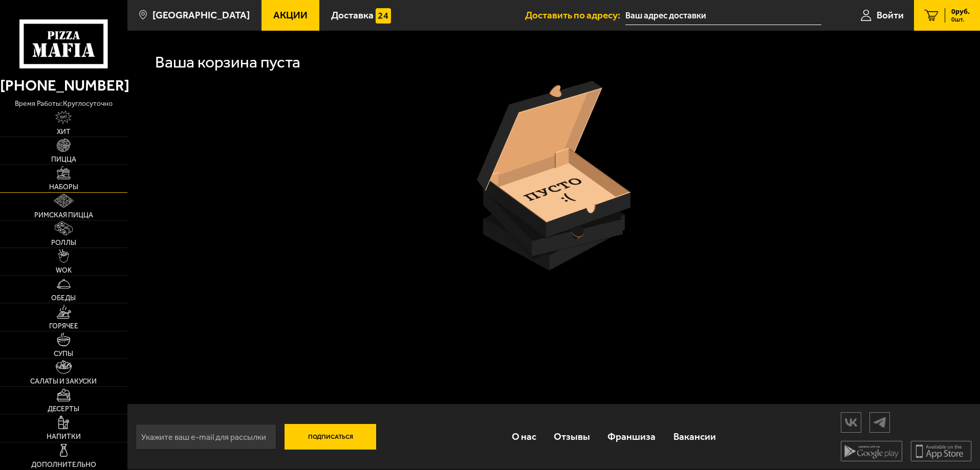  Describe the element at coordinates (961, 12) in the screenshot. I see `span: 0 руб.` at that location.